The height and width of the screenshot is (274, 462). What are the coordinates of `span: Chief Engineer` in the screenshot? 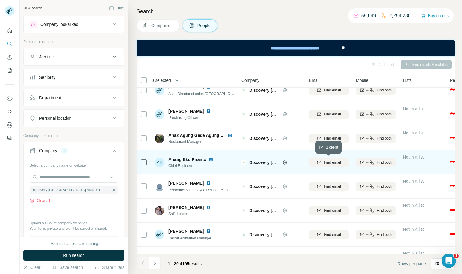 It's located at (192, 166).